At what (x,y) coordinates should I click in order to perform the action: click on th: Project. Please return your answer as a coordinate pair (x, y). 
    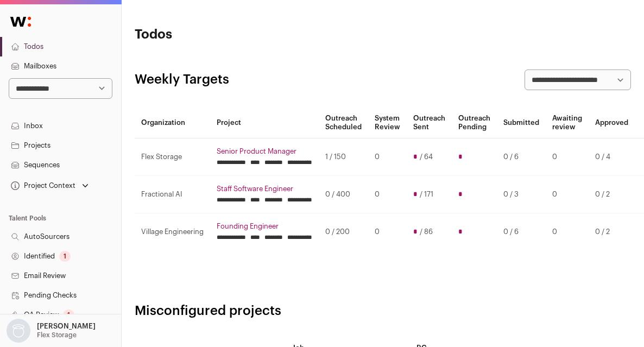
    Looking at the image, I should click on (264, 123).